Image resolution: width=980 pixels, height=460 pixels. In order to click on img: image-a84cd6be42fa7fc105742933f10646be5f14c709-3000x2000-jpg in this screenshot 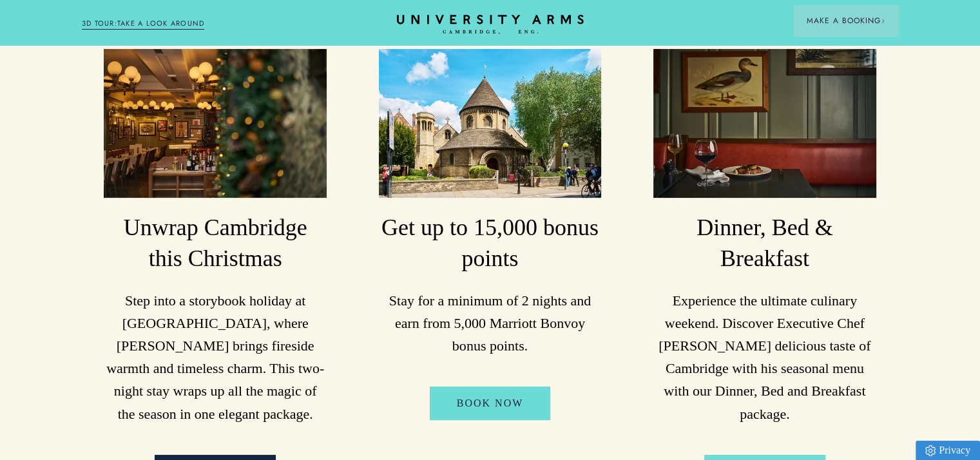, I will do `click(765, 123)`.